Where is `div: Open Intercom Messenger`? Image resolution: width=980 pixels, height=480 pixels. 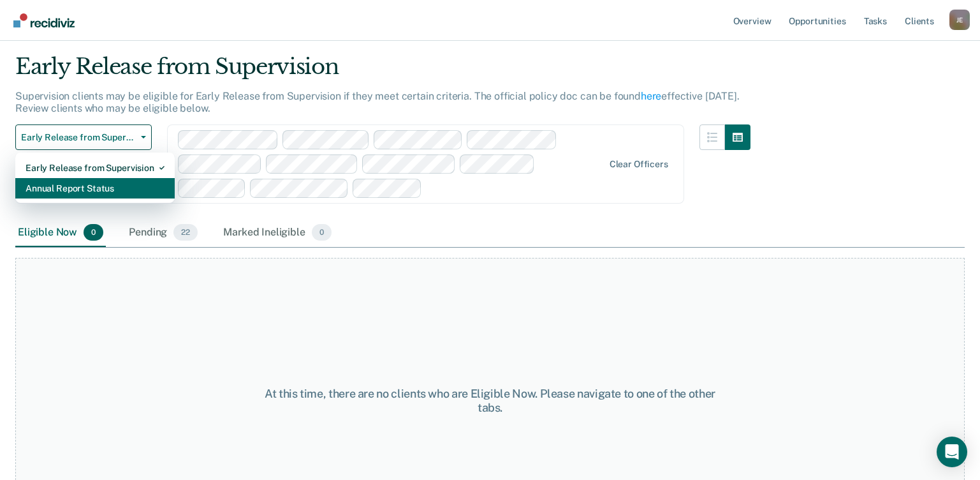 div: Open Intercom Messenger is located at coordinates (953, 452).